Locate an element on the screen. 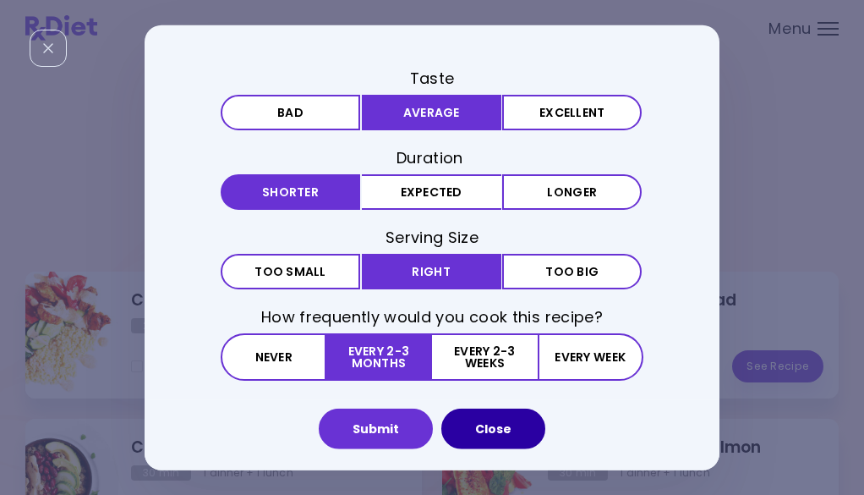 The image size is (864, 495). button: Close is located at coordinates (493, 429).